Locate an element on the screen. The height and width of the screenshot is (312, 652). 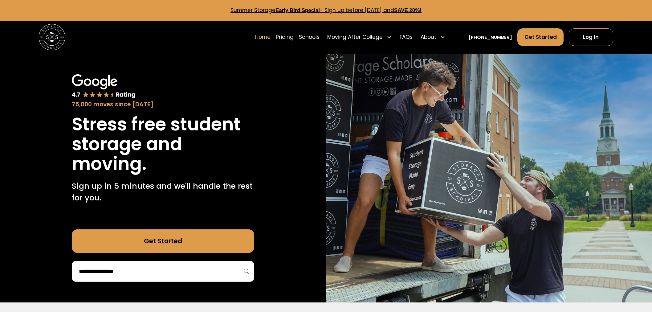
h1: Stress free student storage and moving. is located at coordinates (163, 144).